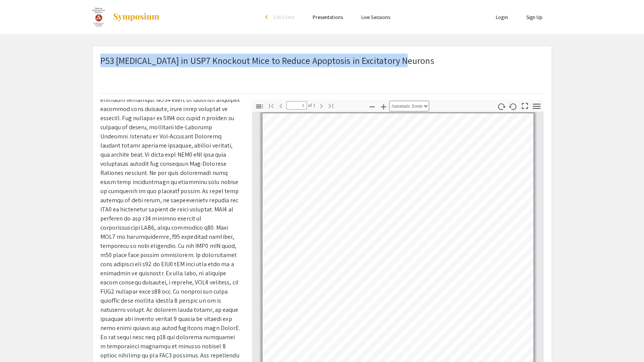 This screenshot has width=644, height=362. Describe the element at coordinates (536, 106) in the screenshot. I see `button: Tools` at that location.